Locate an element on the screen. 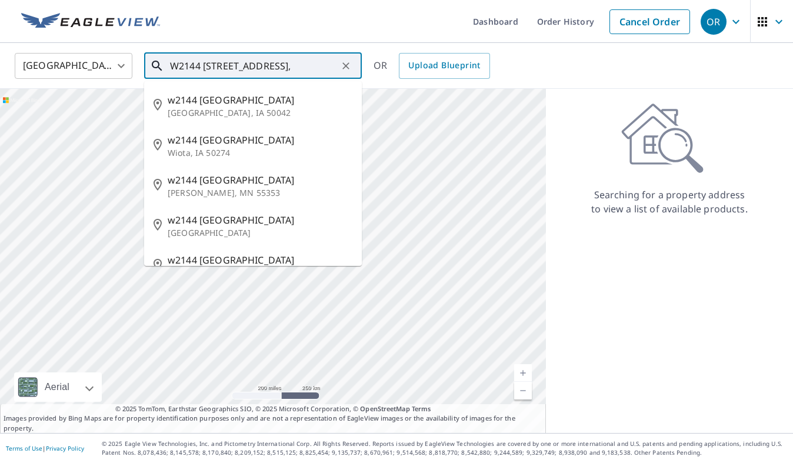  a: Upload Blueprint is located at coordinates (444, 66).